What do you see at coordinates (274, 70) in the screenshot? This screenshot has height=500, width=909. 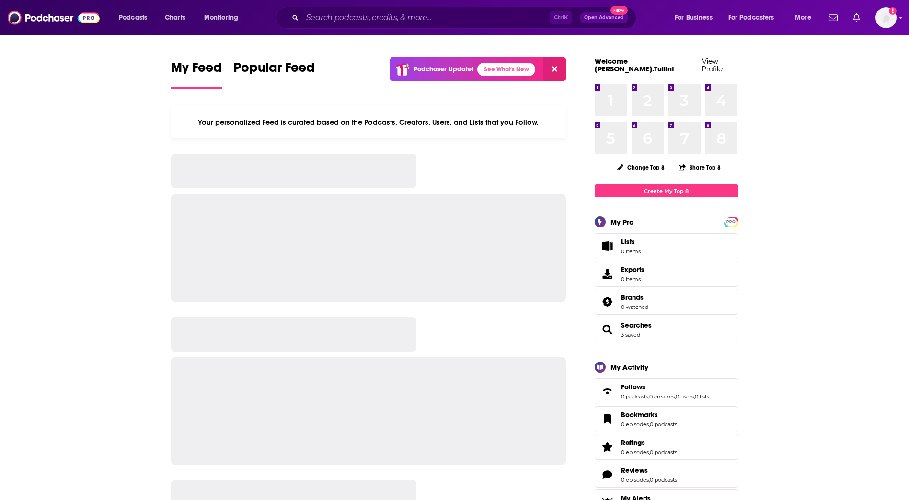 I see `span: Popular Feed` at bounding box center [274, 70].